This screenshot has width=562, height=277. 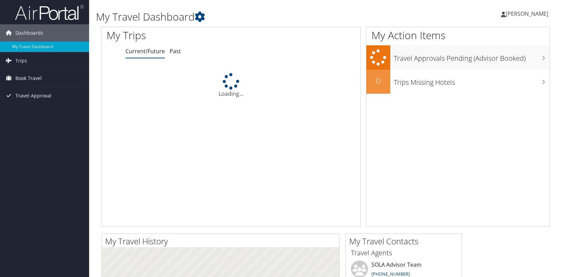 What do you see at coordinates (175, 51) in the screenshot?
I see `a: Past` at bounding box center [175, 51].